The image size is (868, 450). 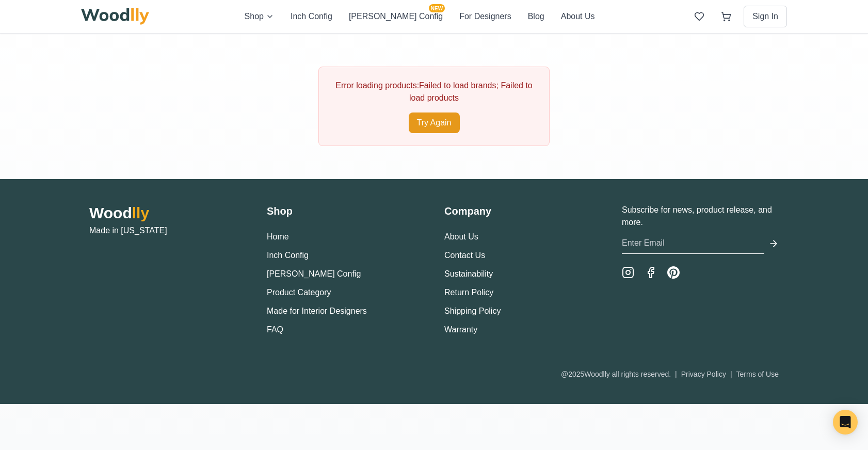 What do you see at coordinates (277, 236) in the screenshot?
I see `a: Home` at bounding box center [277, 236].